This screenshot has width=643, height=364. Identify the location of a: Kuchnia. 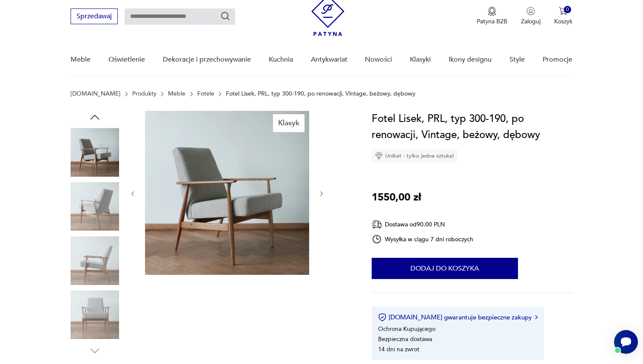
(280, 59).